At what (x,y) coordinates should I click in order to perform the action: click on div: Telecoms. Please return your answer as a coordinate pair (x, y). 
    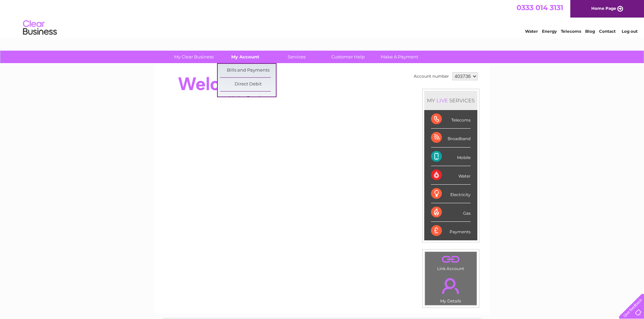
    Looking at the image, I should click on (451, 119).